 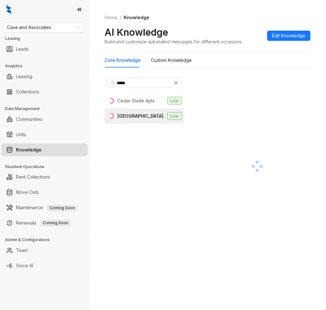 What do you see at coordinates (174, 41) in the screenshot?
I see `div: Build and customize automated messages for different occasions.` at bounding box center [174, 41].